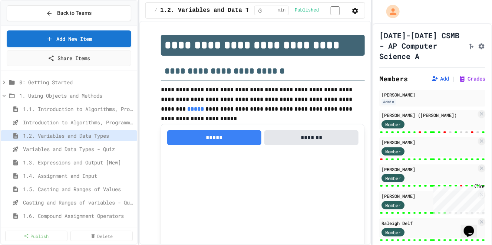 The height and width of the screenshot is (245, 492). I want to click on div: My Account, so click(390, 11).